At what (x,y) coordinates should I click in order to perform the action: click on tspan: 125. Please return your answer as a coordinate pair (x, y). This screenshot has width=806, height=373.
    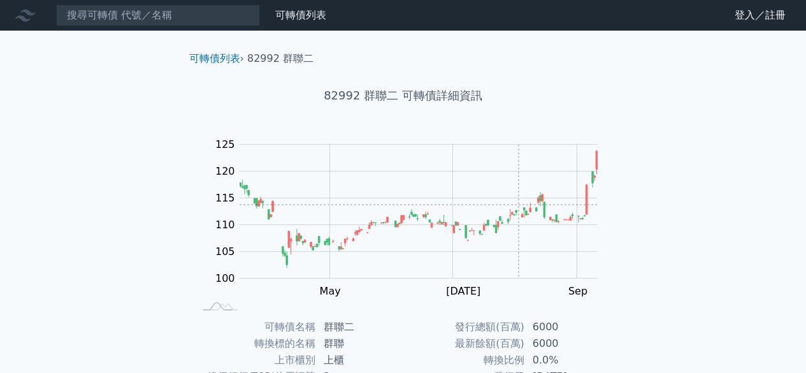
    Looking at the image, I should click on (225, 144).